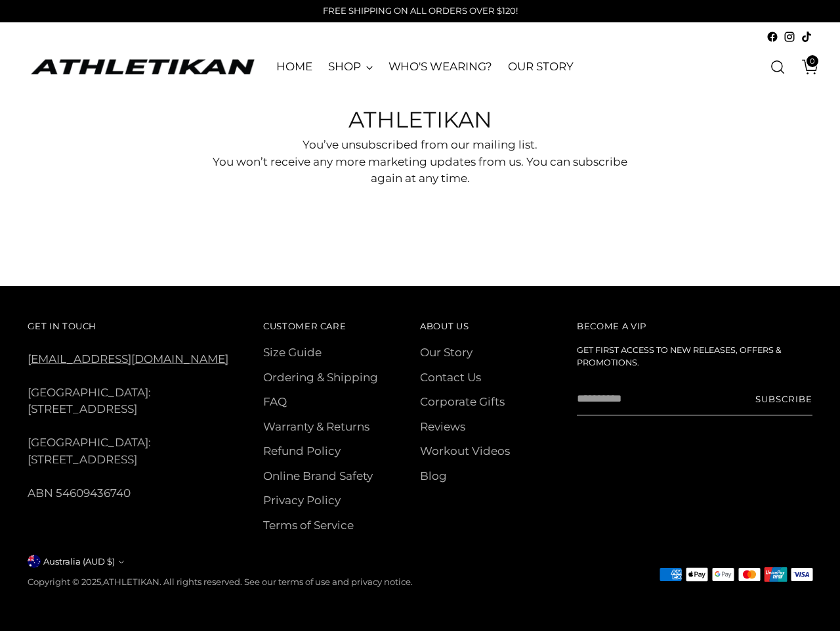 This screenshot has width=840, height=631. Describe the element at coordinates (318, 476) in the screenshot. I see `a: Online Brand Safety` at that location.